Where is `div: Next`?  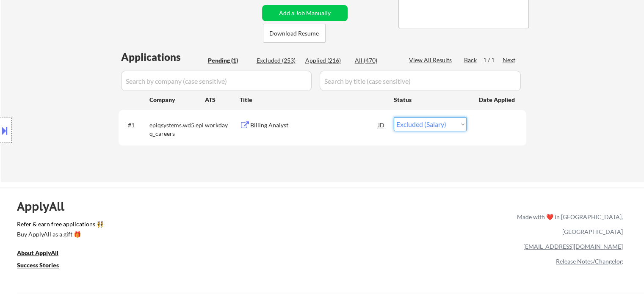
div: Next is located at coordinates (509, 60).